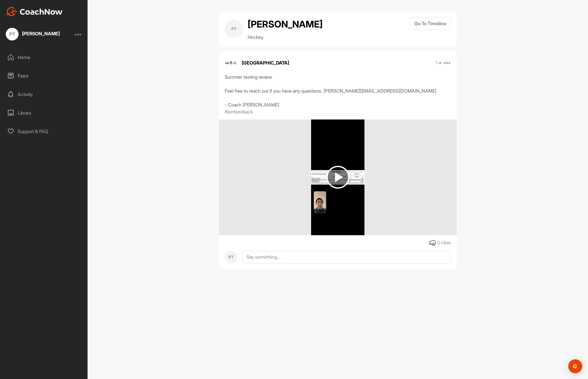 This screenshot has height=379, width=588. What do you see at coordinates (34, 12) in the screenshot?
I see `img: CoachNow` at bounding box center [34, 12].